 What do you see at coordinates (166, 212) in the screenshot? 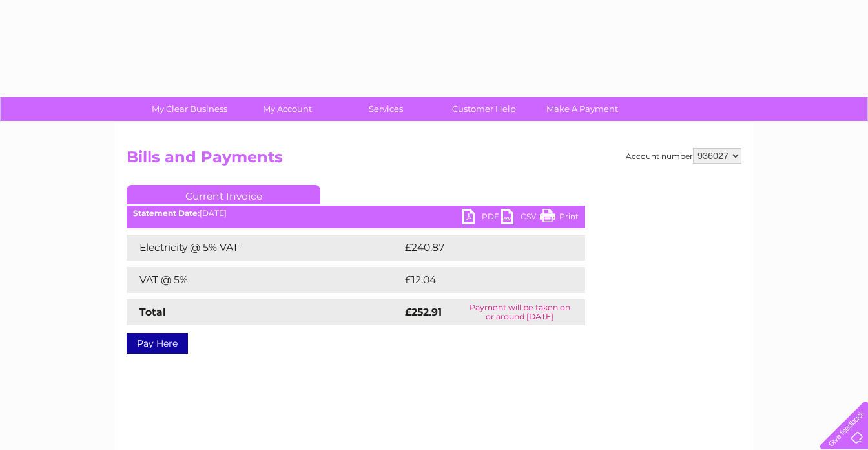
I see `b: Statement Date:` at bounding box center [166, 212].